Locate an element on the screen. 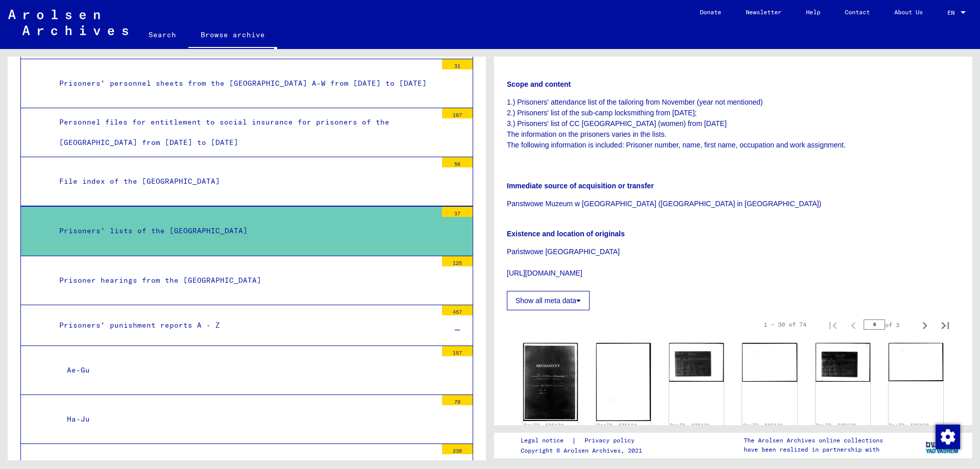 The height and width of the screenshot is (469, 980). p: Copyright © Arolsen Archives, 2021 is located at coordinates (583, 450).